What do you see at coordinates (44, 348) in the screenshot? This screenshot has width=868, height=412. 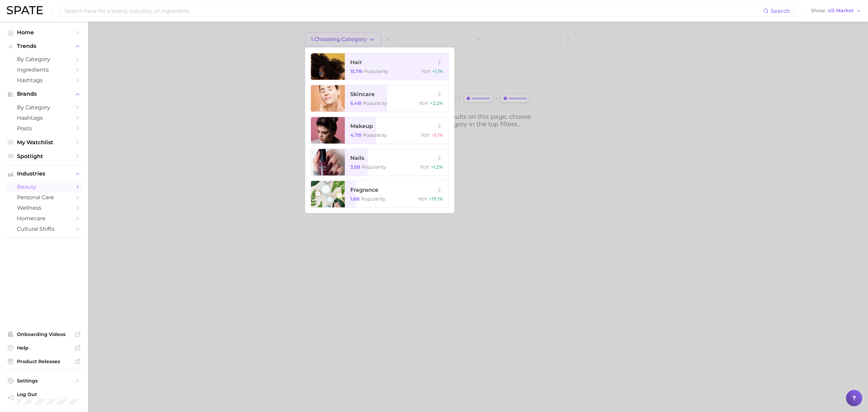 I see `a: Help` at bounding box center [44, 348].